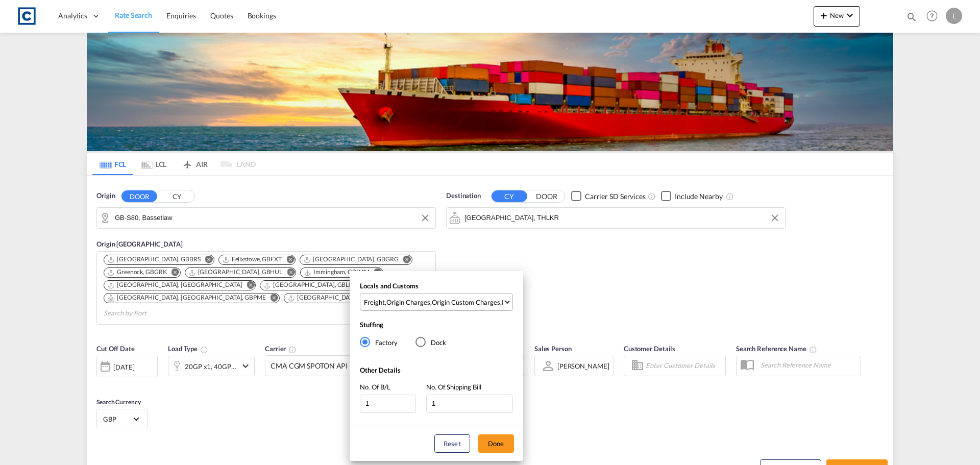 The height and width of the screenshot is (465, 980). Describe the element at coordinates (372, 324) in the screenshot. I see `span: Stuffing` at that location.